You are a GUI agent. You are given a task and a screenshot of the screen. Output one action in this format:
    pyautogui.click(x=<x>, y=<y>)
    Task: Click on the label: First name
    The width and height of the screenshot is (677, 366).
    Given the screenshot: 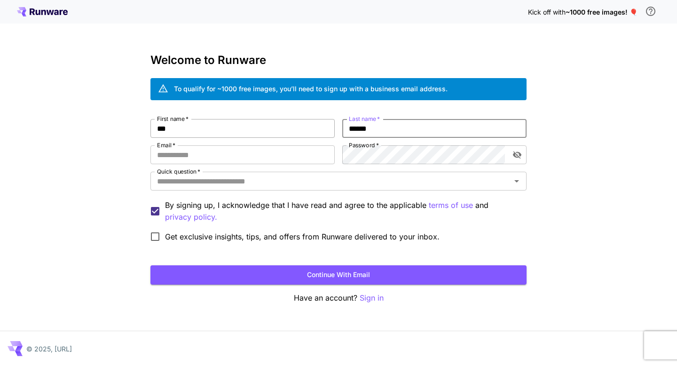 What is the action you would take?
    pyautogui.click(x=173, y=118)
    